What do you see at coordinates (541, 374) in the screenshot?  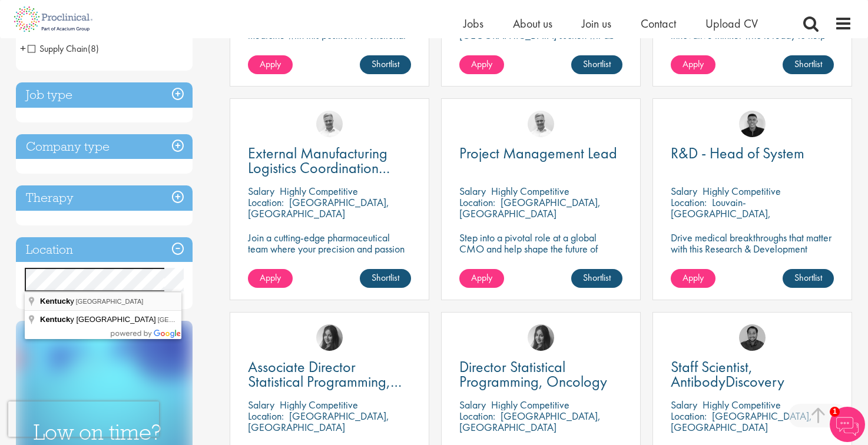 I see `a: Director Statistical Programming, Oncology` at bounding box center [541, 374].